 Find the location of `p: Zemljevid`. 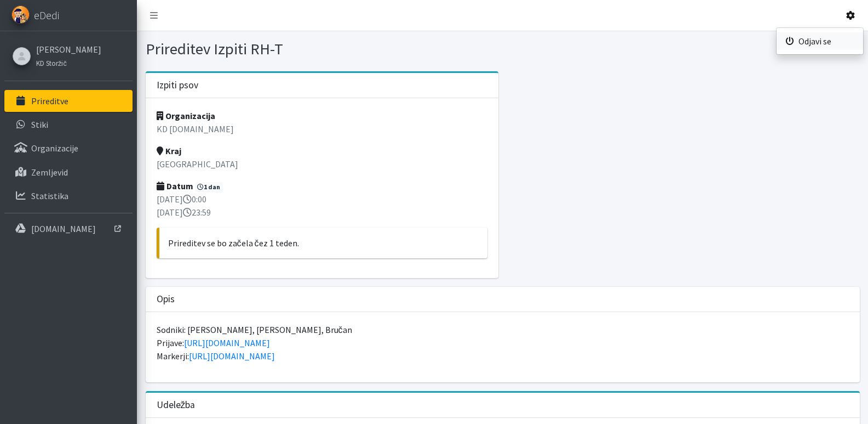

p: Zemljevid is located at coordinates (49, 172).